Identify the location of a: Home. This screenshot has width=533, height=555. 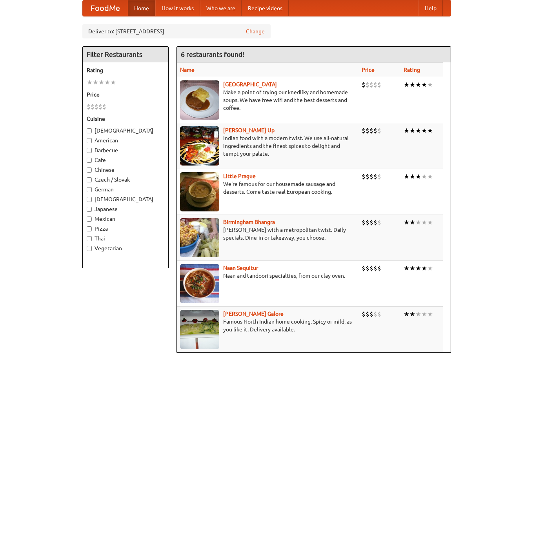
(142, 8).